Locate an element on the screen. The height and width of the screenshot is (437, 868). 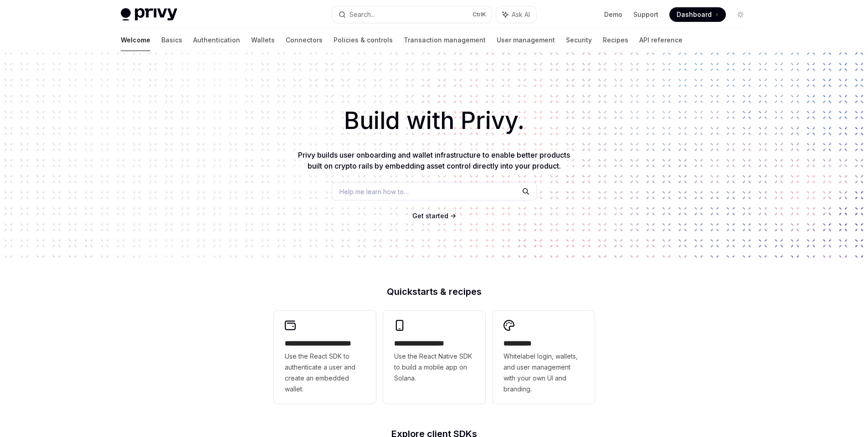
a: Policies & controls is located at coordinates (363, 40).